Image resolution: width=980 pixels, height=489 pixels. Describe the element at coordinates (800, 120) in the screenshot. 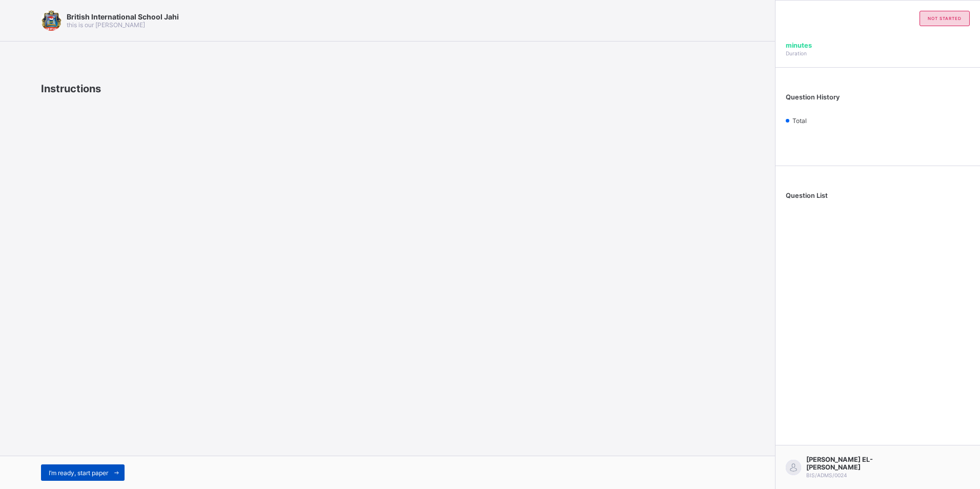

I see `span: Total` at that location.